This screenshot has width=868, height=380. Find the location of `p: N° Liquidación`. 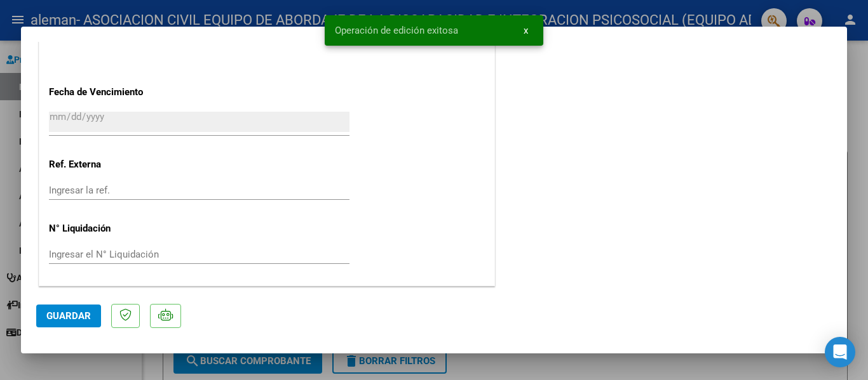

p: N° Liquidación is located at coordinates (114, 228).